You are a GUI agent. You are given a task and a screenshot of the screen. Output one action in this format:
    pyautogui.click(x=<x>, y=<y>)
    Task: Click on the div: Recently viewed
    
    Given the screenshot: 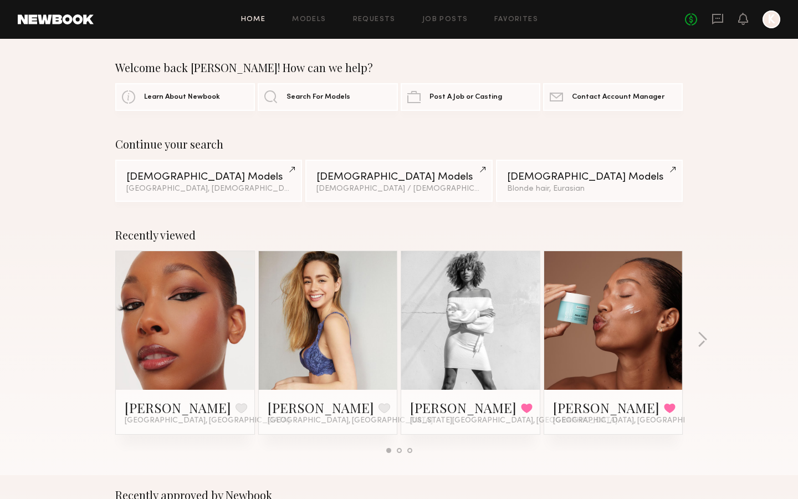 What is the action you would take?
    pyautogui.click(x=399, y=235)
    